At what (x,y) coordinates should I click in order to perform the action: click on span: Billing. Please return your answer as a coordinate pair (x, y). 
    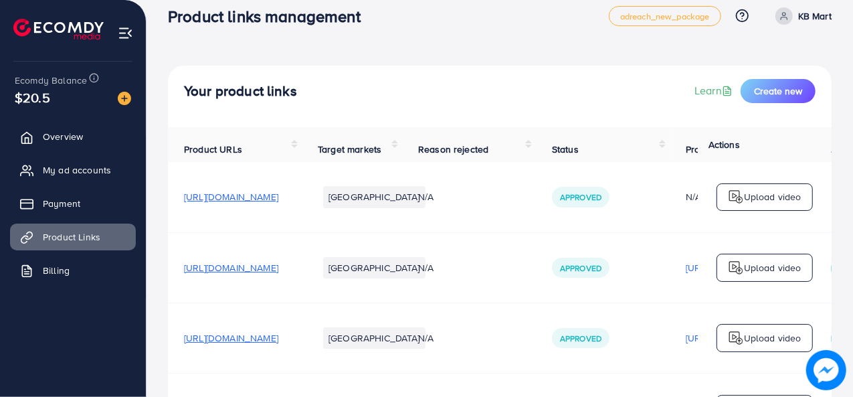
    Looking at the image, I should click on (56, 270).